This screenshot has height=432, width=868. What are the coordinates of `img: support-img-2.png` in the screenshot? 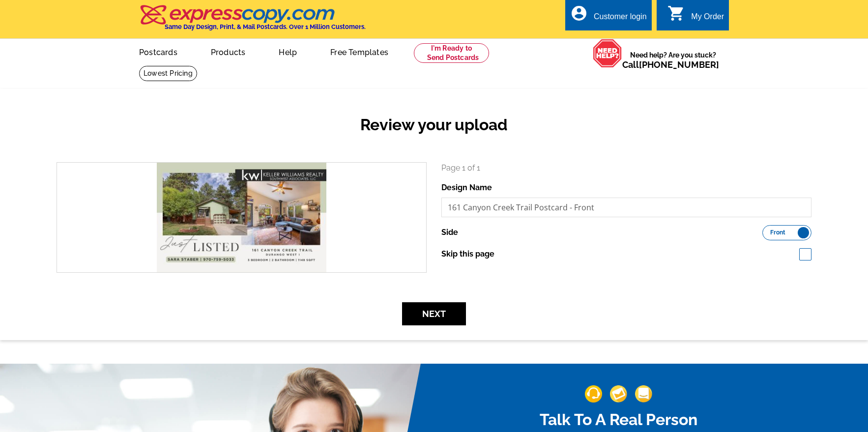 It's located at (618, 393).